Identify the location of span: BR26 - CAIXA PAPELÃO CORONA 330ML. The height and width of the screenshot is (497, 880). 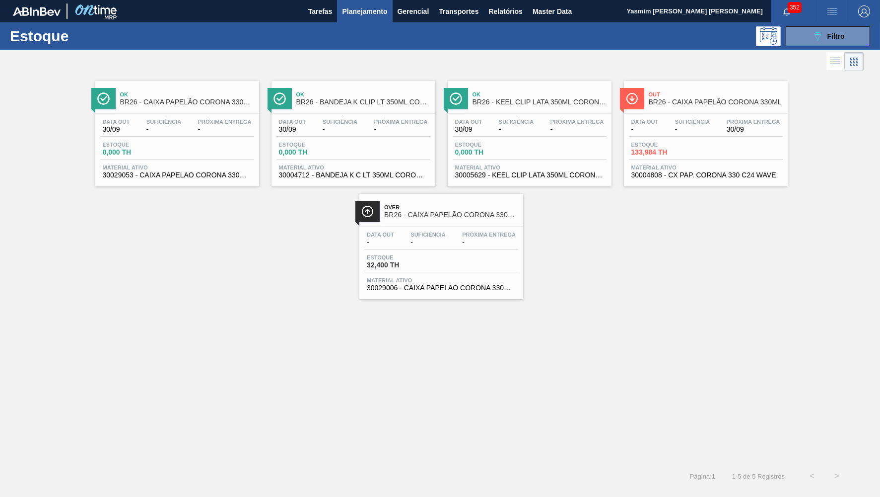
(716, 102).